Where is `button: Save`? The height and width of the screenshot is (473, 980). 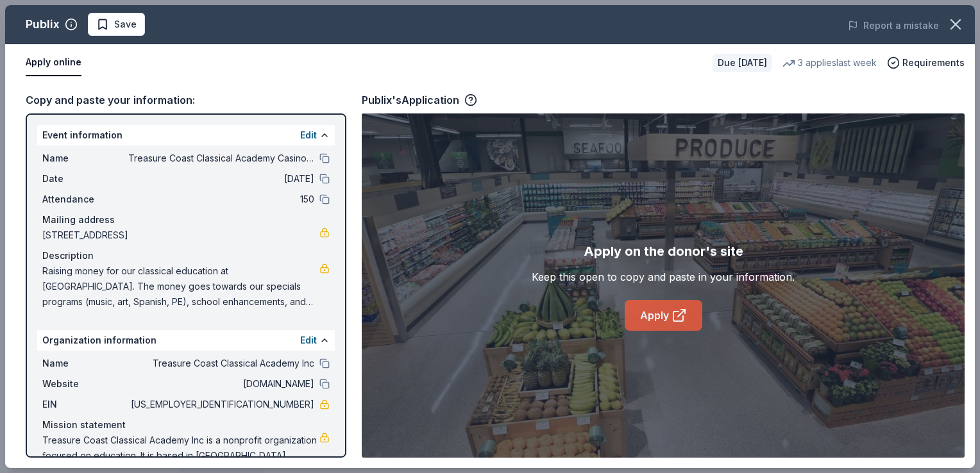 button: Save is located at coordinates (116, 24).